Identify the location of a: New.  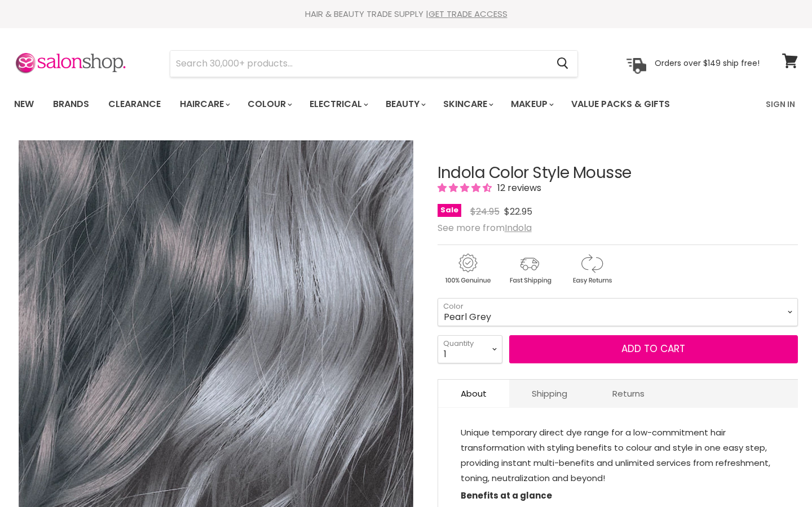
(24, 104).